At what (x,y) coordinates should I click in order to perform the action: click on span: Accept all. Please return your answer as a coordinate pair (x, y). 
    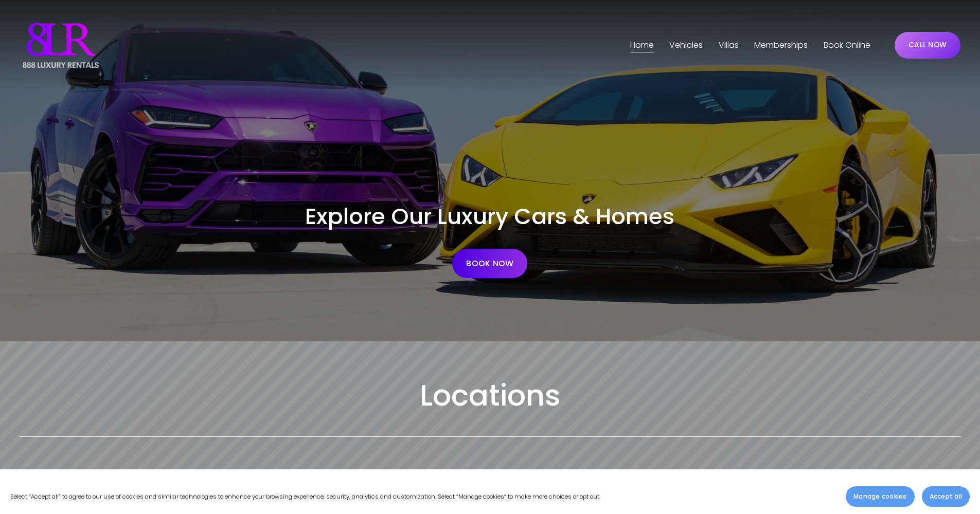
    Looking at the image, I should click on (945, 496).